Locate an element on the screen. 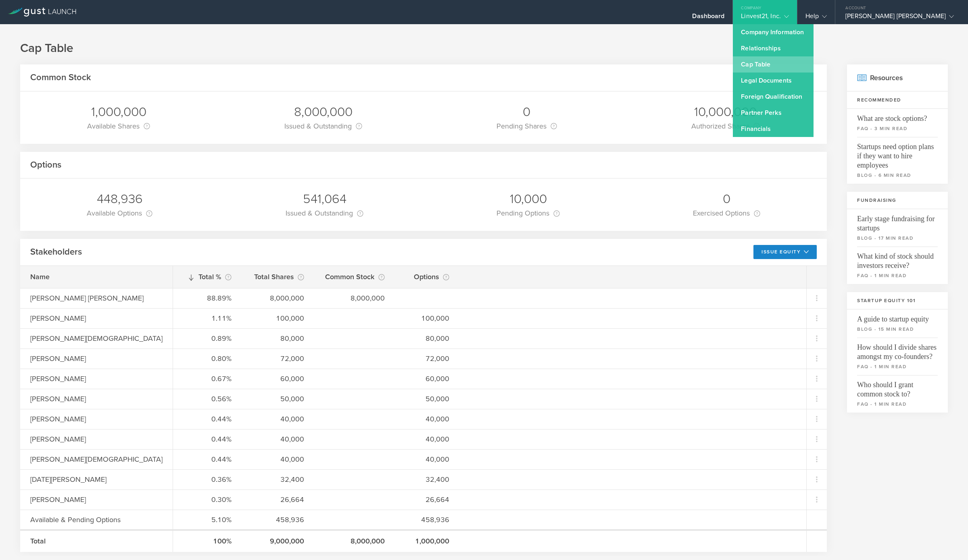 The image size is (968, 560). div: 32,400 is located at coordinates (278, 480).